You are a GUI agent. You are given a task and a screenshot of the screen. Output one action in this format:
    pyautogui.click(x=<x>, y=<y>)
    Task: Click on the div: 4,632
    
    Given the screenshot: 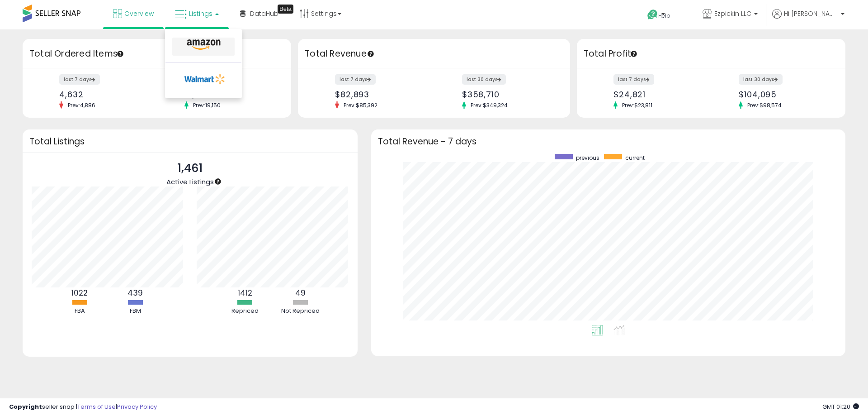 What is the action you would take?
    pyautogui.click(x=105, y=94)
    